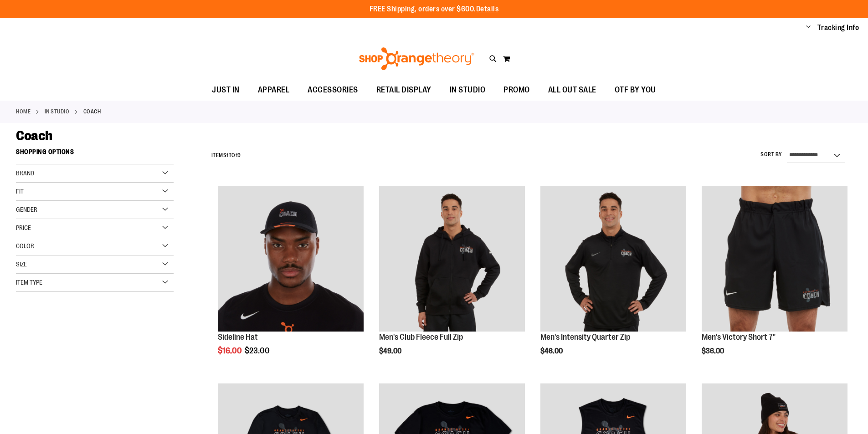 This screenshot has width=868, height=434. What do you see at coordinates (613, 259) in the screenshot?
I see `img: OTF Mens Coach FA23 Intensity Quarter Zip - Black primary image` at bounding box center [613, 259].